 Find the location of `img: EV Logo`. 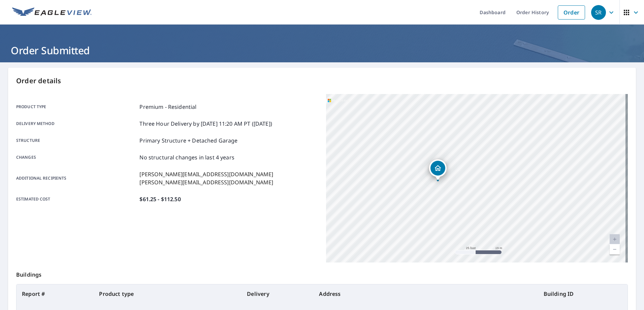

img: EV Logo is located at coordinates (52, 13).